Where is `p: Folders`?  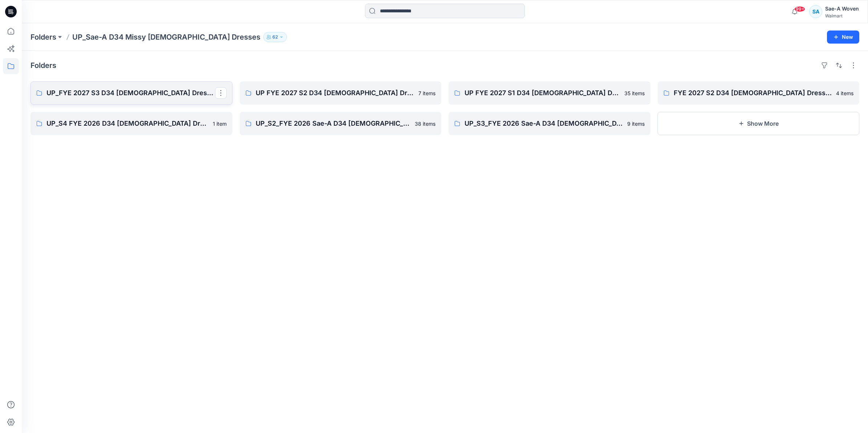 p: Folders is located at coordinates (43, 37).